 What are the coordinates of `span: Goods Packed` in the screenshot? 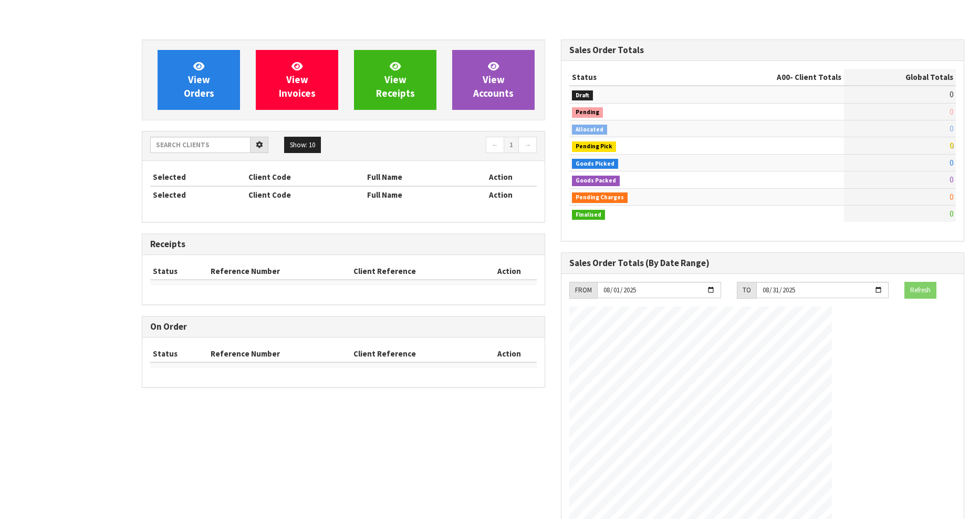 It's located at (595, 181).